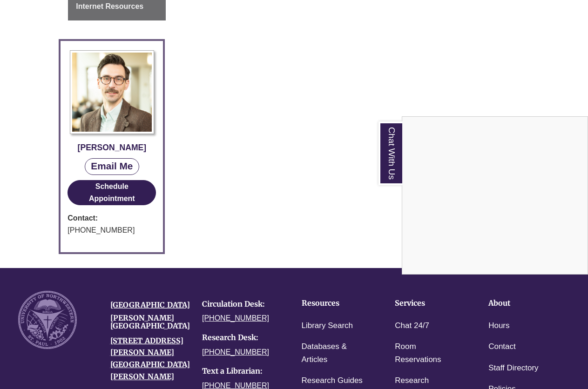  Describe the element at coordinates (111, 193) in the screenshot. I see `button: Schedule Appointment` at that location.